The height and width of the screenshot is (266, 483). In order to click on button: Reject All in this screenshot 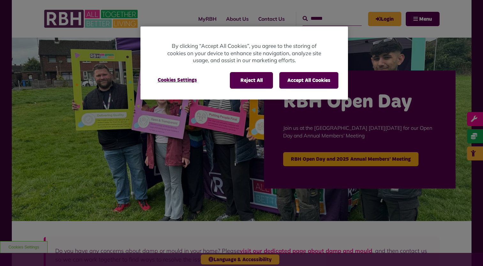, I will do `click(251, 80)`.